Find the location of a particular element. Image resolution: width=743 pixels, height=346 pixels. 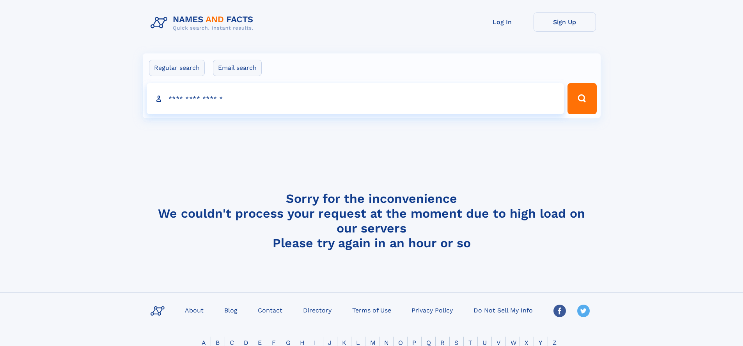

img: Twitter is located at coordinates (583, 311).